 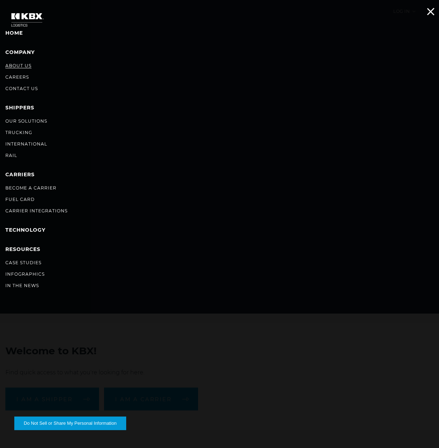 What do you see at coordinates (17, 77) in the screenshot?
I see `a: Careers` at bounding box center [17, 77].